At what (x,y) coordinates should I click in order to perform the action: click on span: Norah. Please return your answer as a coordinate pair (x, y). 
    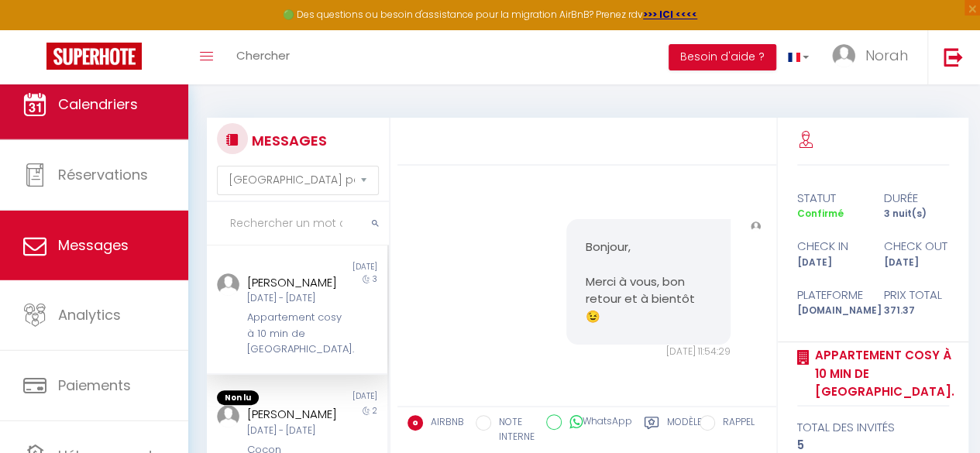
    Looking at the image, I should click on (886, 55).